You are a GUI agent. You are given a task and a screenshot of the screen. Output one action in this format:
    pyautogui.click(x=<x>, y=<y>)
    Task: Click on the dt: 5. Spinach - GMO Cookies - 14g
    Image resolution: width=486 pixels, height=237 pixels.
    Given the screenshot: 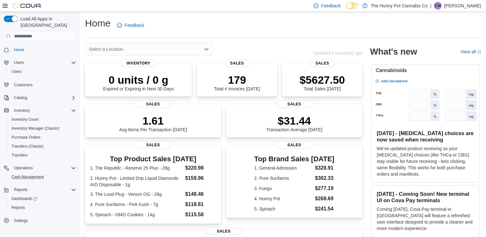 What is the action you would take?
    pyautogui.click(x=136, y=215)
    